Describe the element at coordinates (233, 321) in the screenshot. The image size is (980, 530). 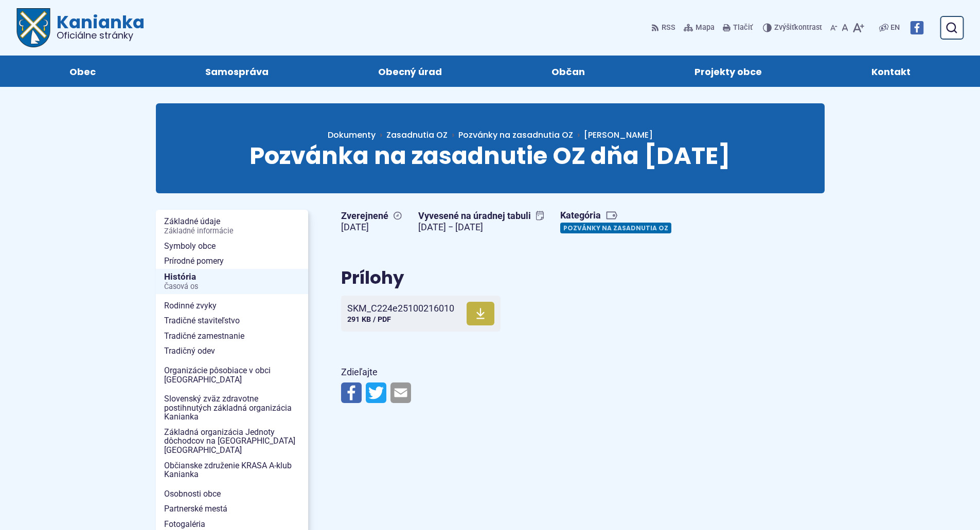
I see `a: Tradičné staviteľstvo` at that location.